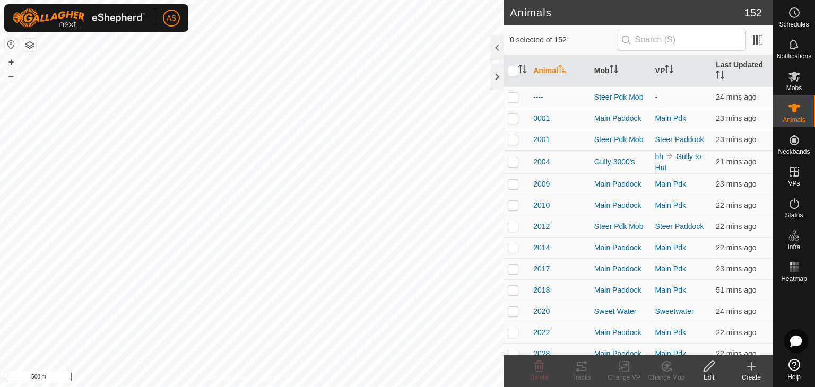 Image resolution: width=815 pixels, height=387 pixels. Describe the element at coordinates (541, 139) in the screenshot. I see `span: 2001` at that location.